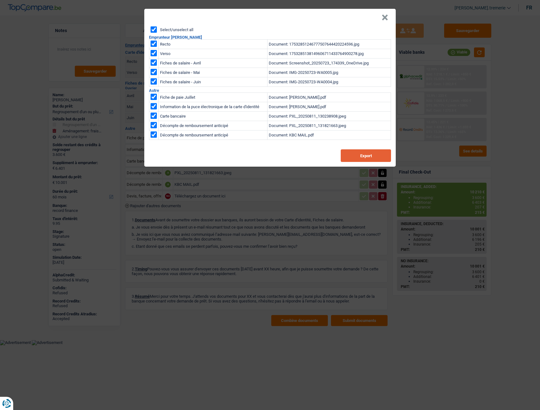  I want to click on td: Fiche de paie Juillet, so click(213, 98).